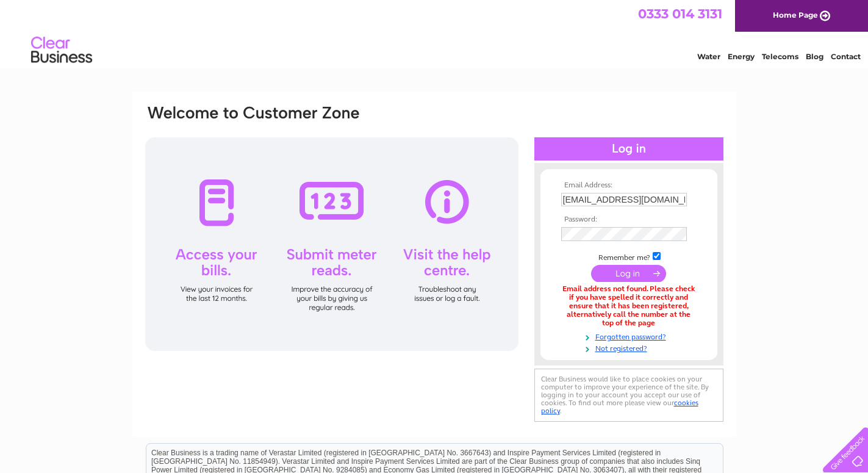 Image resolution: width=868 pixels, height=473 pixels. What do you see at coordinates (680, 14) in the screenshot?
I see `span: 0333 014 3131` at bounding box center [680, 14].